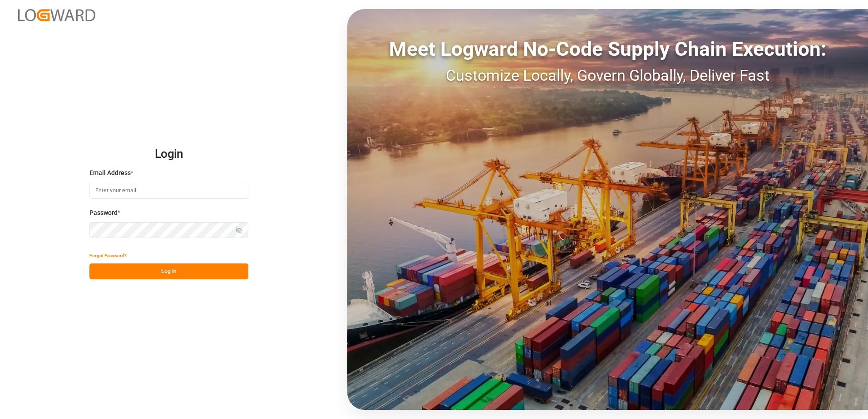  I want to click on button: Log In, so click(169, 271).